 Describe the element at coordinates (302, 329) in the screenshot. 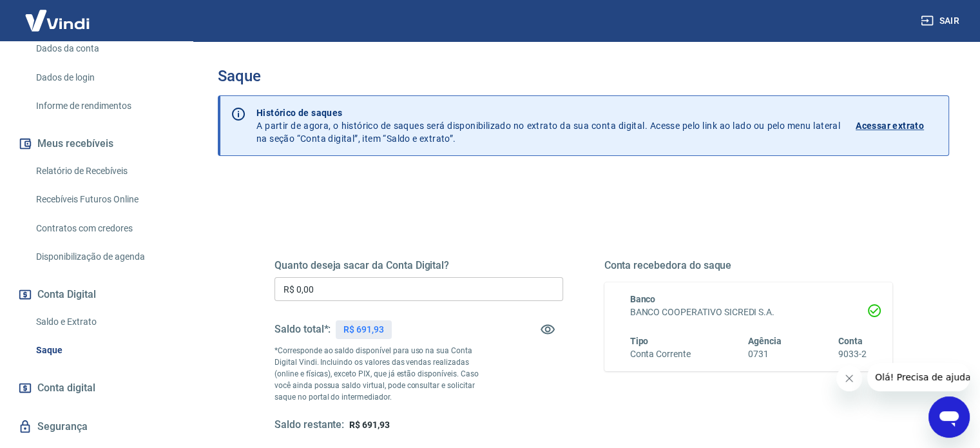

I see `h5: Saldo total*:` at that location.